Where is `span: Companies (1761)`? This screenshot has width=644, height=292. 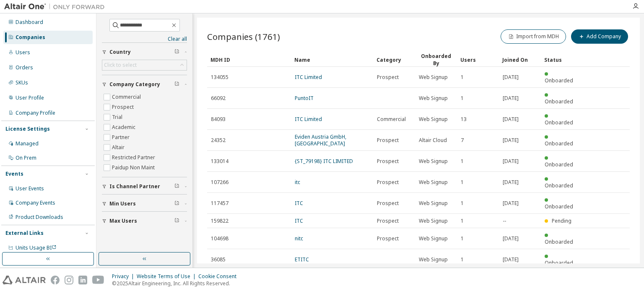 span: Companies (1761) is located at coordinates (244, 36).